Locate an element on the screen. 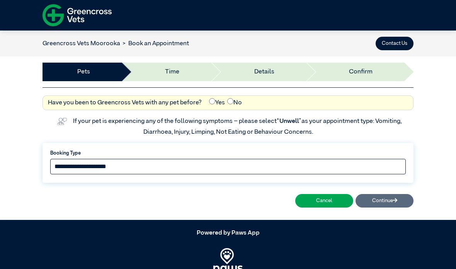 The height and width of the screenshot is (269, 456). label: Booking Type is located at coordinates (228, 153).